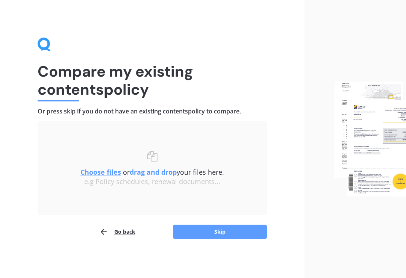 The height and width of the screenshot is (278, 406). I want to click on u: Choose files, so click(101, 172).